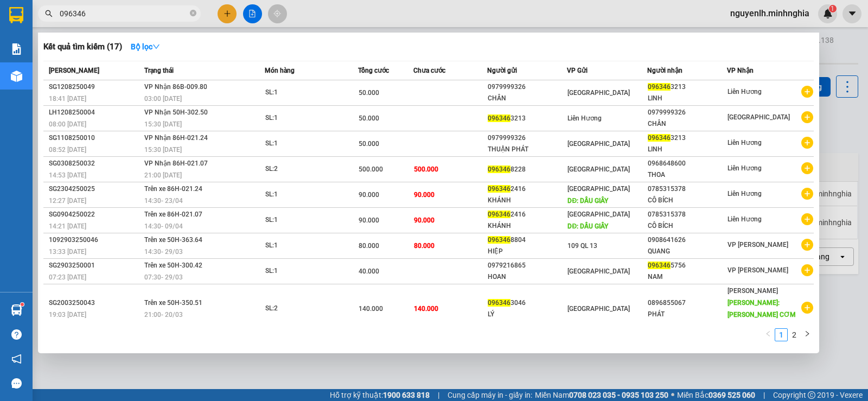 This screenshot has height=401, width=868. What do you see at coordinates (16, 383) in the screenshot?
I see `span: message` at bounding box center [16, 383].